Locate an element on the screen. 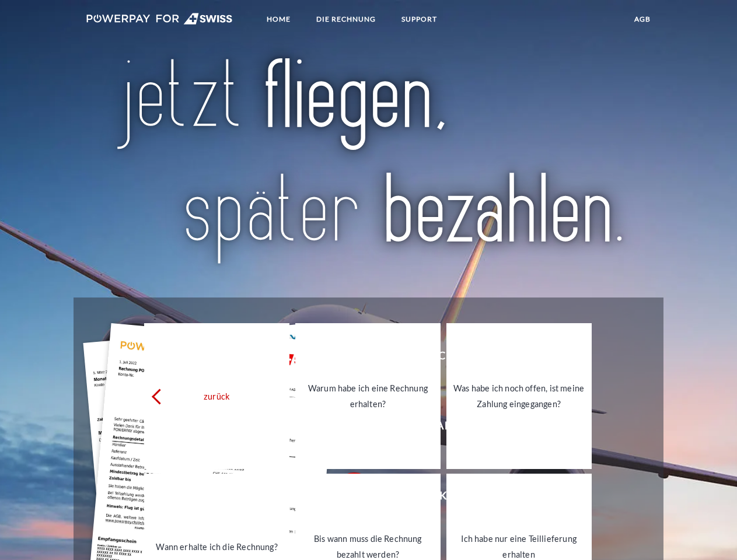  div: Warum habe ich eine Rechnung erhalten? is located at coordinates (367, 396).